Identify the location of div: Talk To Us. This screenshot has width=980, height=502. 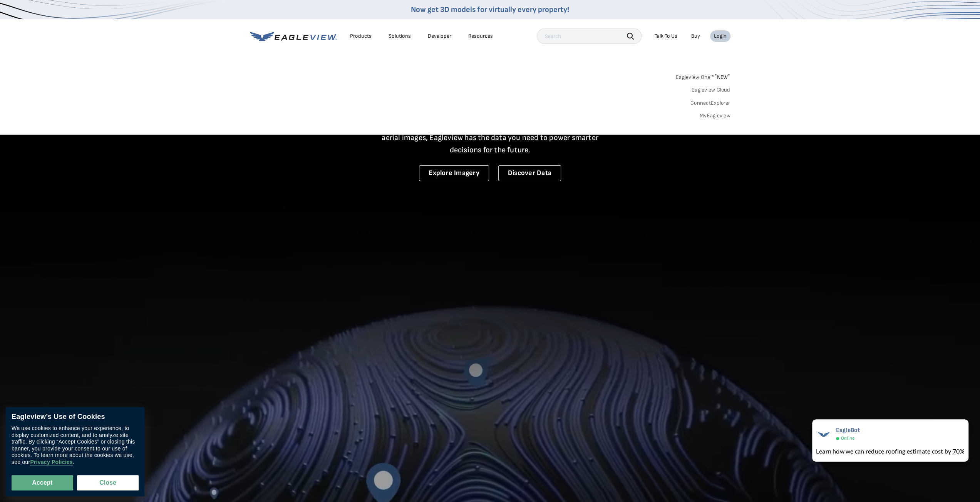
(666, 36).